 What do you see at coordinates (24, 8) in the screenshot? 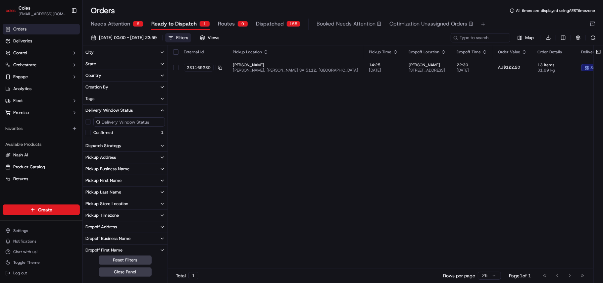
I see `span: Coles` at bounding box center [24, 8].